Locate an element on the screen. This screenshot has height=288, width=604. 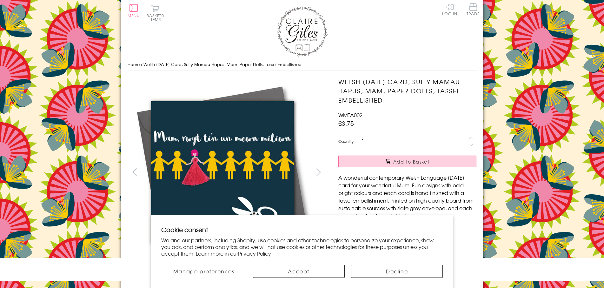
span: Add to Basket is located at coordinates (411, 162).